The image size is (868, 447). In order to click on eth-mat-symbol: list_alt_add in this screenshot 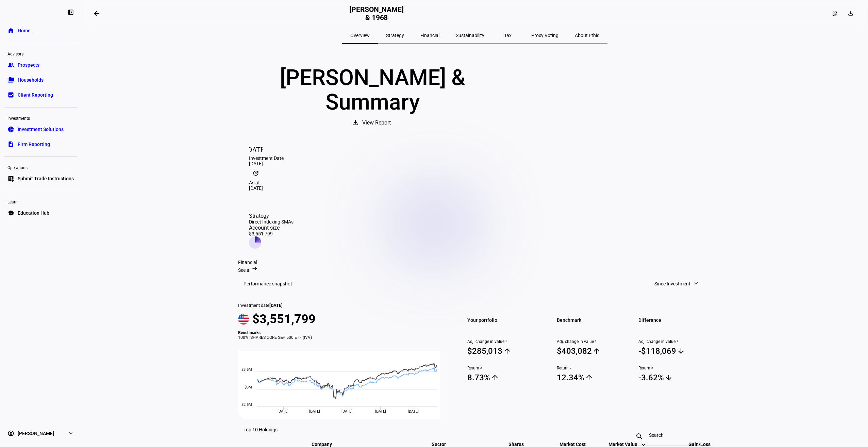, I will do `click(11, 179)`.